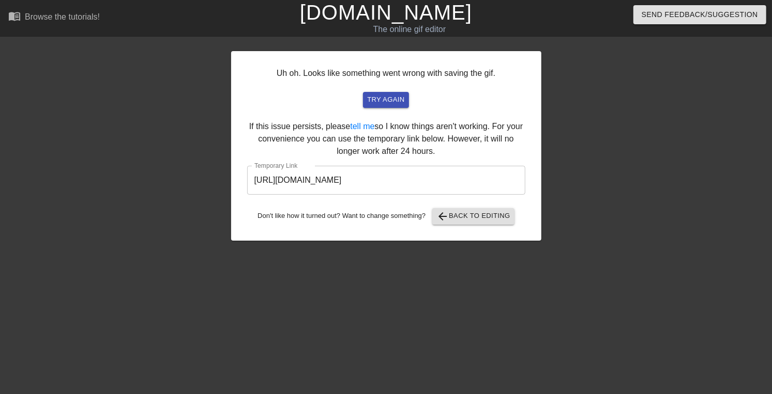 This screenshot has height=394, width=772. I want to click on div: The online gif editor, so click(409, 29).